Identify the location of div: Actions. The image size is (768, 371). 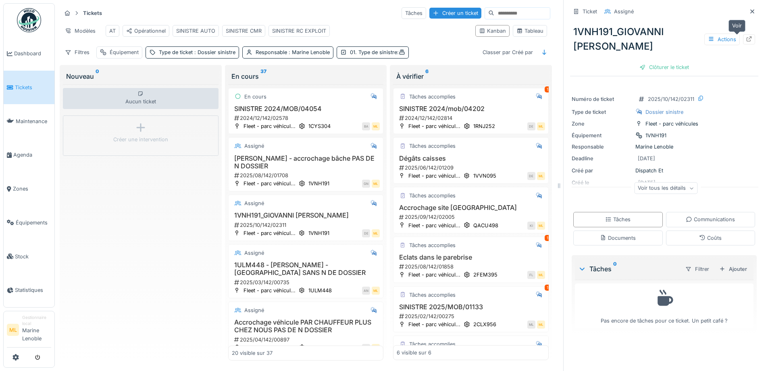
(722, 39).